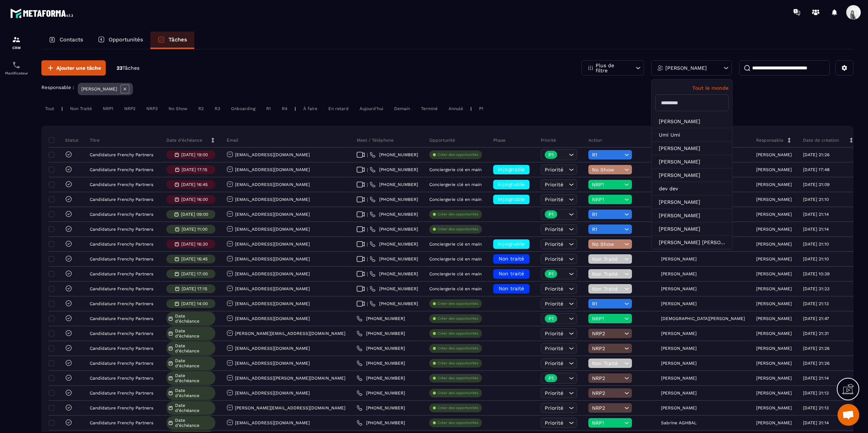 The height and width of the screenshot is (433, 868). I want to click on p: Responsable :, so click(58, 87).